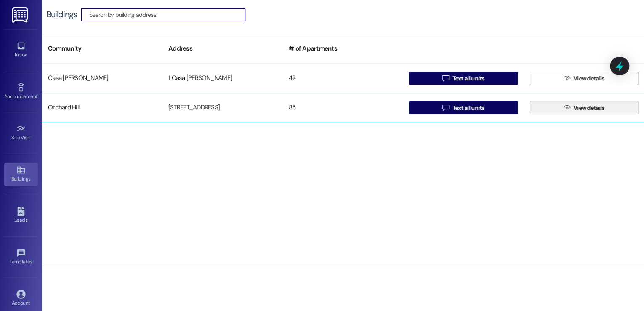 The width and height of the screenshot is (644, 311). I want to click on div: Address, so click(223, 48).